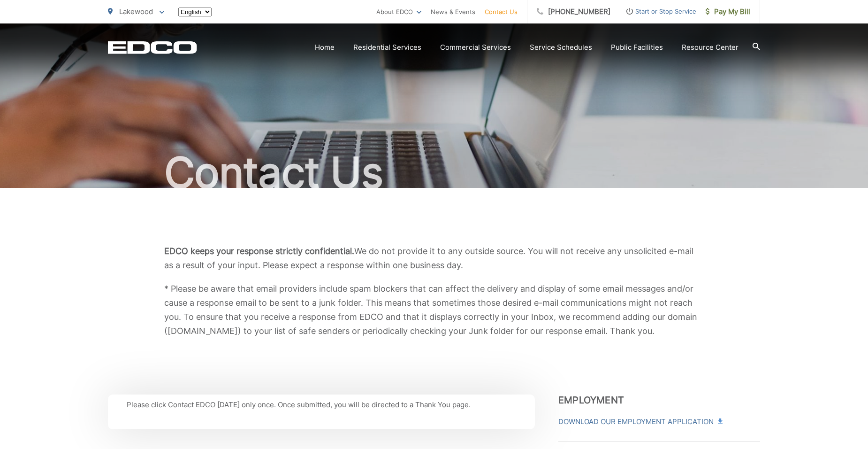  What do you see at coordinates (434, 258) in the screenshot?
I see `p: We do not provide it to any outside source. You will not receive any unsolicited e-mail as a resu...` at bounding box center [434, 258].